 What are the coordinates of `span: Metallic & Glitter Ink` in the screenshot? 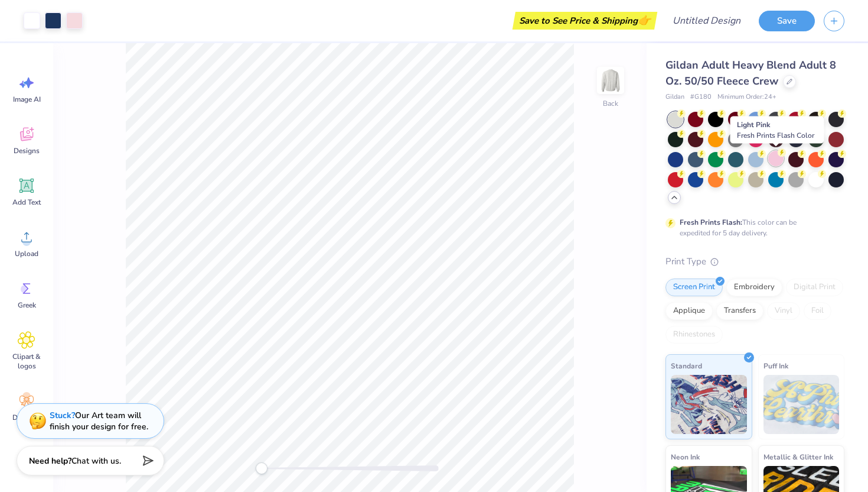 It's located at (798, 456).